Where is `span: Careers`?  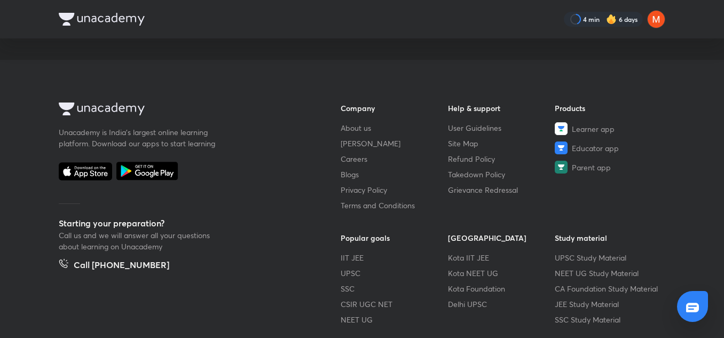 span: Careers is located at coordinates (354, 159).